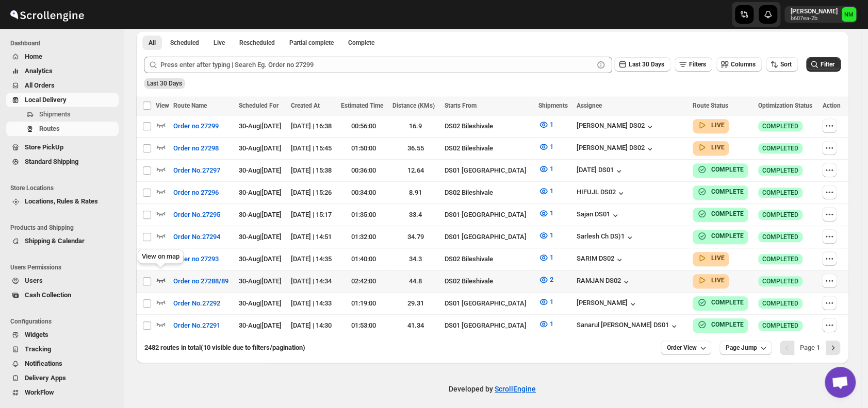 Image resolution: width=868 pixels, height=408 pixels. I want to click on span: Home, so click(34, 56).